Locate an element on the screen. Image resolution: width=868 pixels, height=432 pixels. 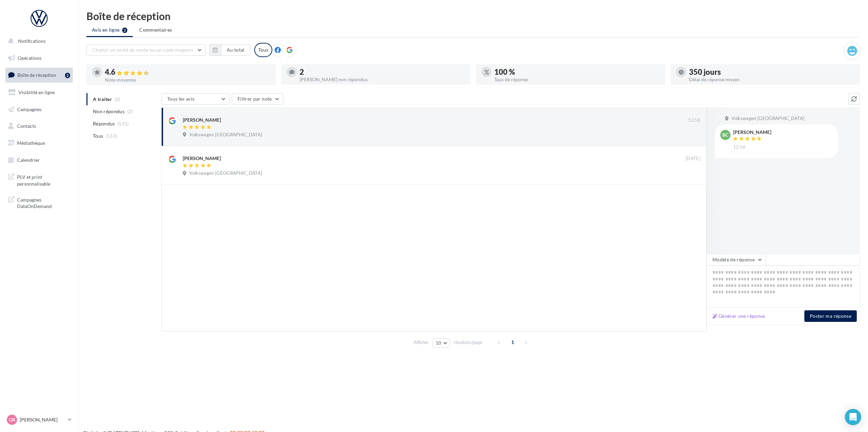
span: Visibilité en ligne is located at coordinates (36, 92).